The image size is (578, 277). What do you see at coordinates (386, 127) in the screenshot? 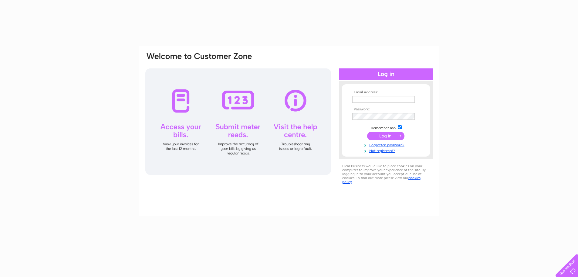
I see `td: Remember me?` at bounding box center [386, 127].